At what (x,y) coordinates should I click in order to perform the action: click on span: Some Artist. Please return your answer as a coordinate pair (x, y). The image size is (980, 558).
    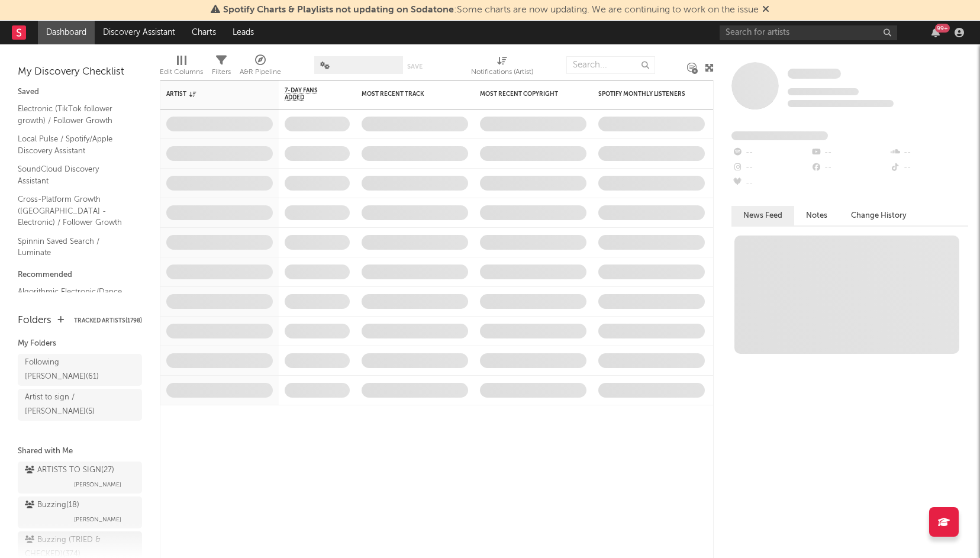
    Looking at the image, I should click on (815, 73).